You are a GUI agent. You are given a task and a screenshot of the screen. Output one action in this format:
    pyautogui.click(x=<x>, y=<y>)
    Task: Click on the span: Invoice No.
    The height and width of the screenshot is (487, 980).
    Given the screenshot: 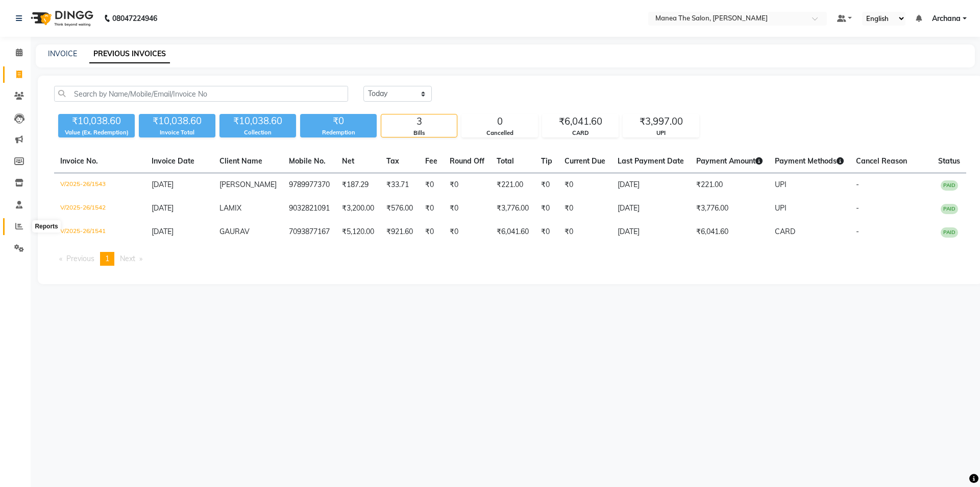 What is the action you would take?
    pyautogui.click(x=79, y=161)
    